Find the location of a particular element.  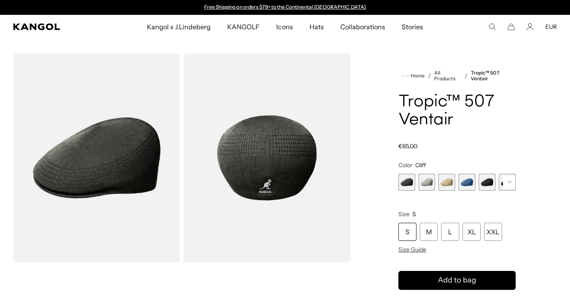

div: 4 of 9 is located at coordinates (467, 182).